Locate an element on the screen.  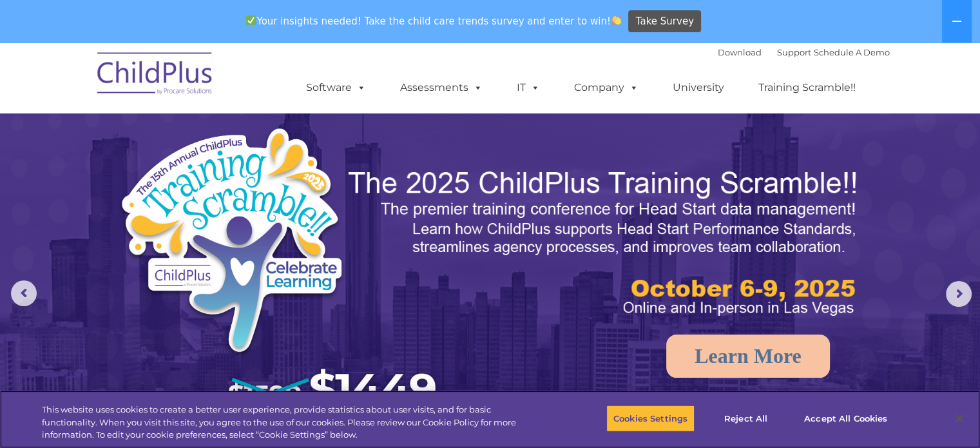
a: Schedule A Demo is located at coordinates (852, 53).